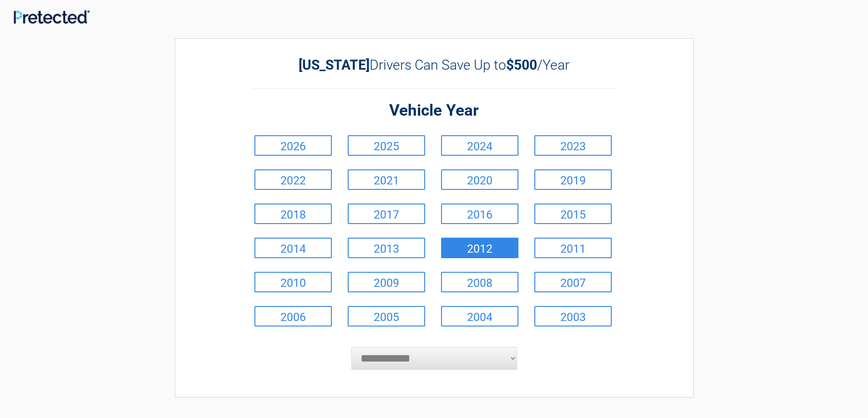  I want to click on h2: Drivers Can Save Up to /Year, so click(434, 64).